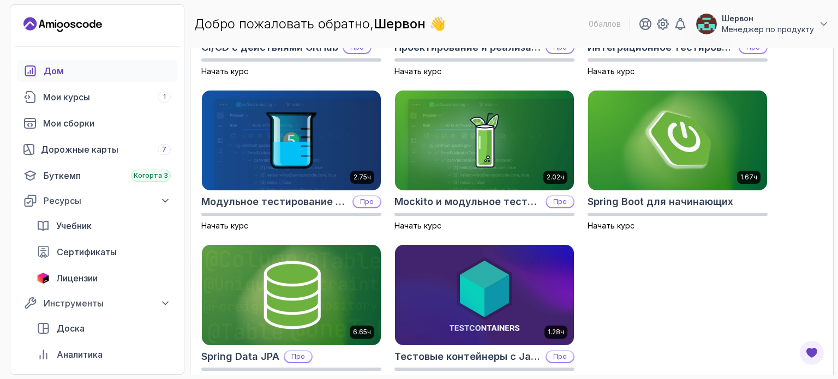 This screenshot has width=838, height=379. I want to click on button: Кнопка «Открыть отзыв», so click(811, 353).